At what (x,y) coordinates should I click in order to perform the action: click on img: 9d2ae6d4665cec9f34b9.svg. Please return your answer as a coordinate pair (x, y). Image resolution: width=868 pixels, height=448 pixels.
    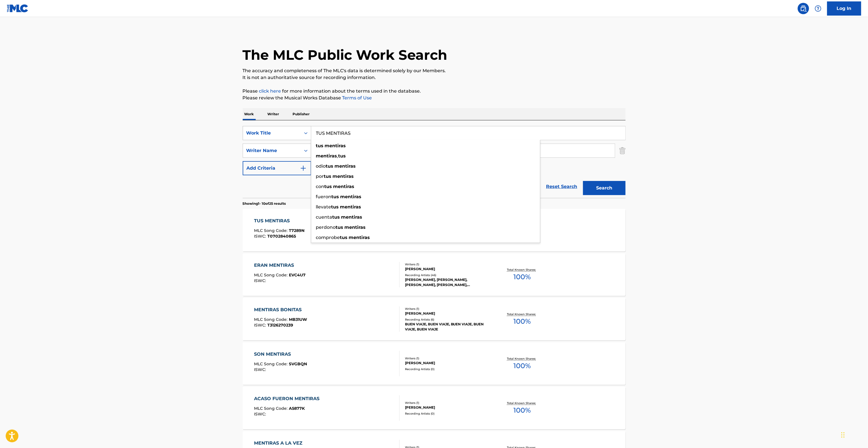
    Looking at the image, I should click on (303, 168).